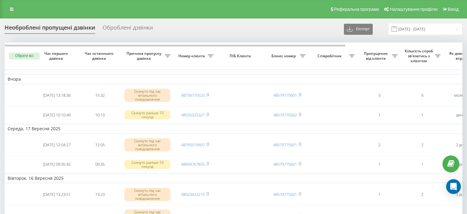  What do you see at coordinates (24, 56) in the screenshot?
I see `button: Обрати всі` at bounding box center [24, 56].